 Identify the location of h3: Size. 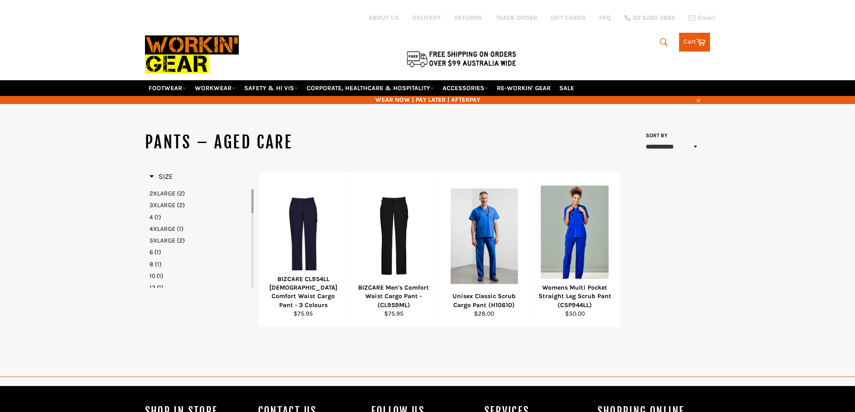
(161, 177).